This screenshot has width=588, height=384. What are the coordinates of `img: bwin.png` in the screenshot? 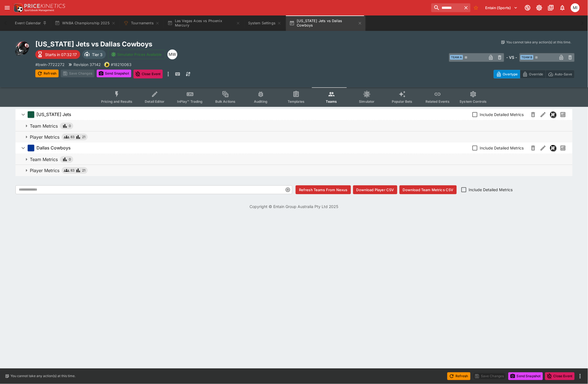 It's located at (107, 64).